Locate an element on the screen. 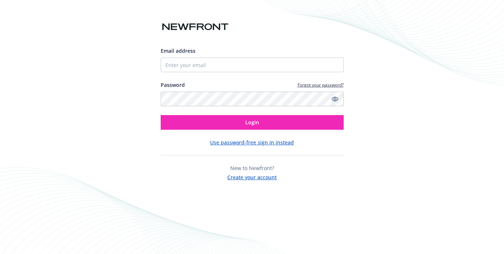  button: Use password-free sign in instead is located at coordinates (252, 142).